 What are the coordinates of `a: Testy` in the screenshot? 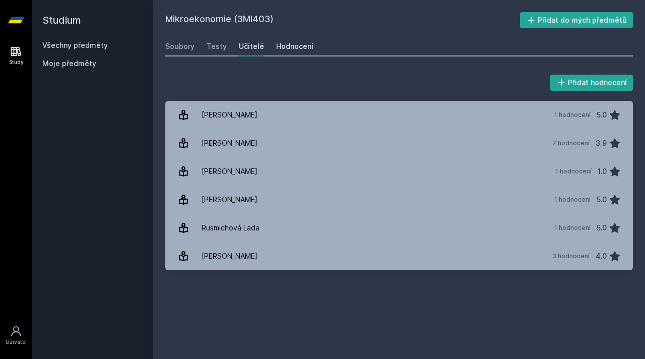 It's located at (217, 46).